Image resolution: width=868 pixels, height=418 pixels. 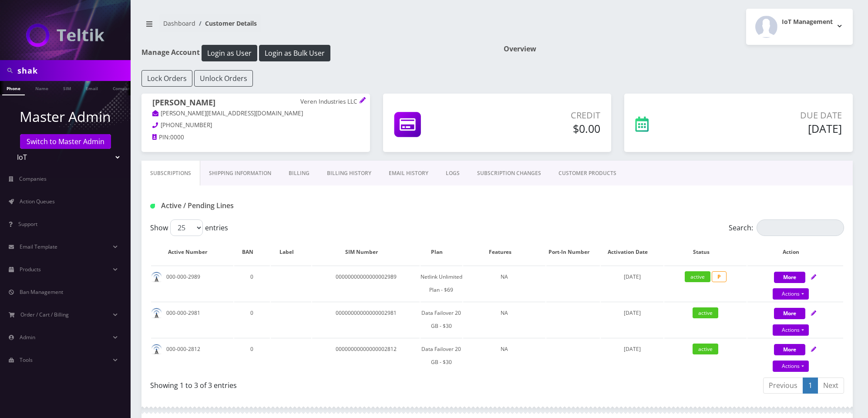 What do you see at coordinates (30, 269) in the screenshot?
I see `span: Products` at bounding box center [30, 269].